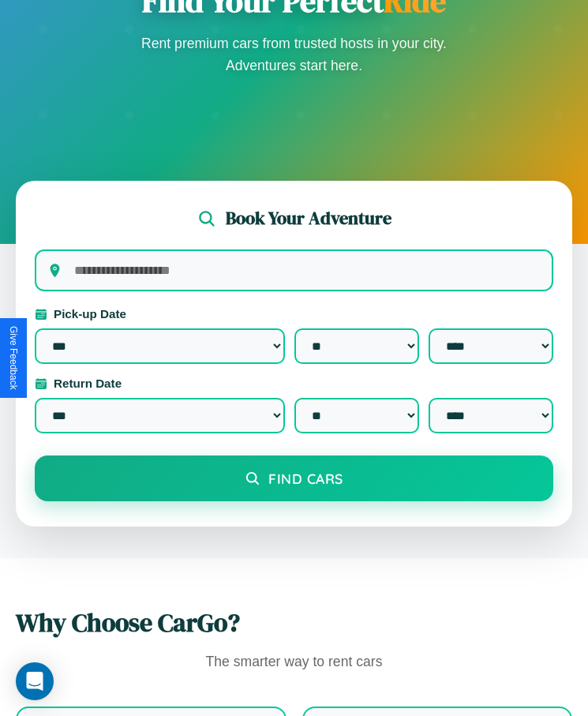 This screenshot has height=716, width=588. Describe the element at coordinates (294, 54) in the screenshot. I see `p: Rent premium cars from trusted hosts in your city. Adventures start here.` at that location.